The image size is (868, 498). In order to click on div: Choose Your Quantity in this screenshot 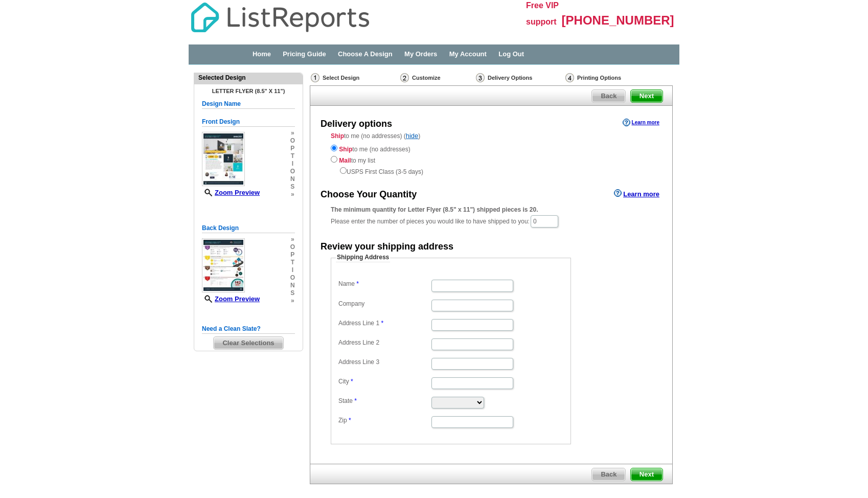, I will do `click(368, 195)`.